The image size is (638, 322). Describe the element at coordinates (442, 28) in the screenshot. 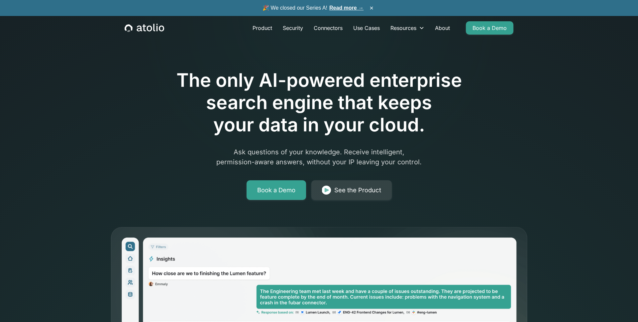

I see `a: About` at that location.